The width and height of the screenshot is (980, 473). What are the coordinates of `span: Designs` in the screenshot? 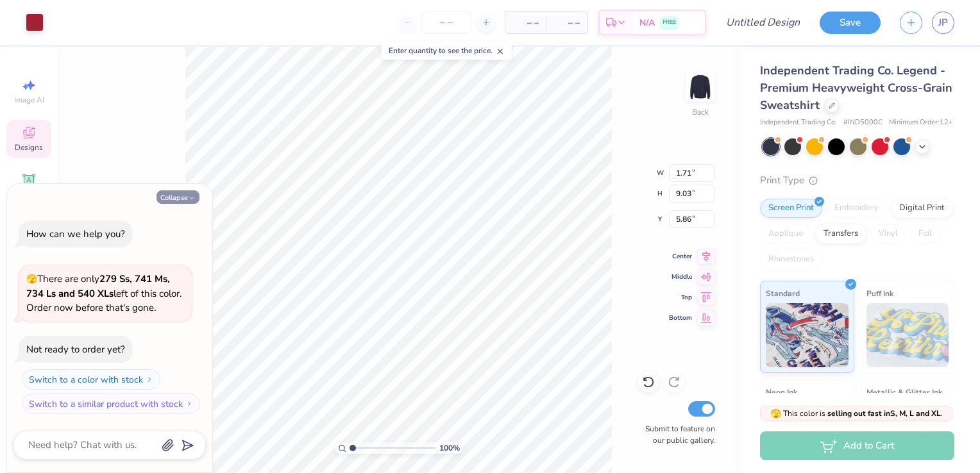 It's located at (29, 148).